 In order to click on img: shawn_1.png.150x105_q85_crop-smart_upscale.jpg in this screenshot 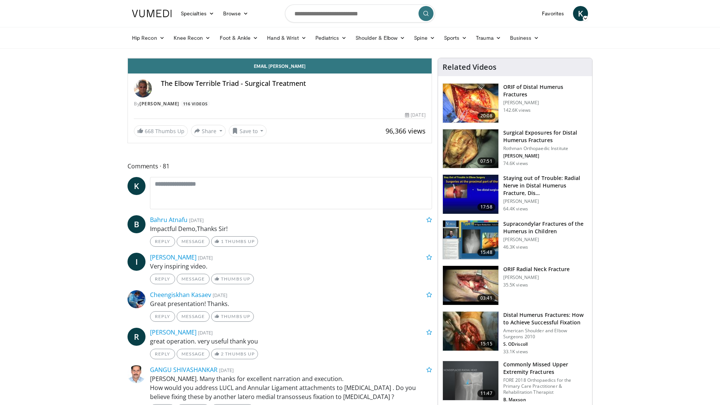, I will do `click(471, 331)`.